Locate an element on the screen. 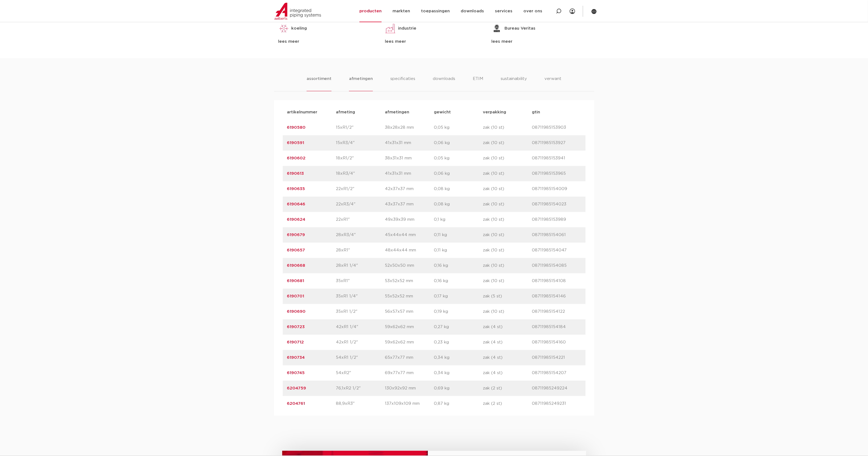 This screenshot has height=456, width=868. img: koeling is located at coordinates (284, 29).